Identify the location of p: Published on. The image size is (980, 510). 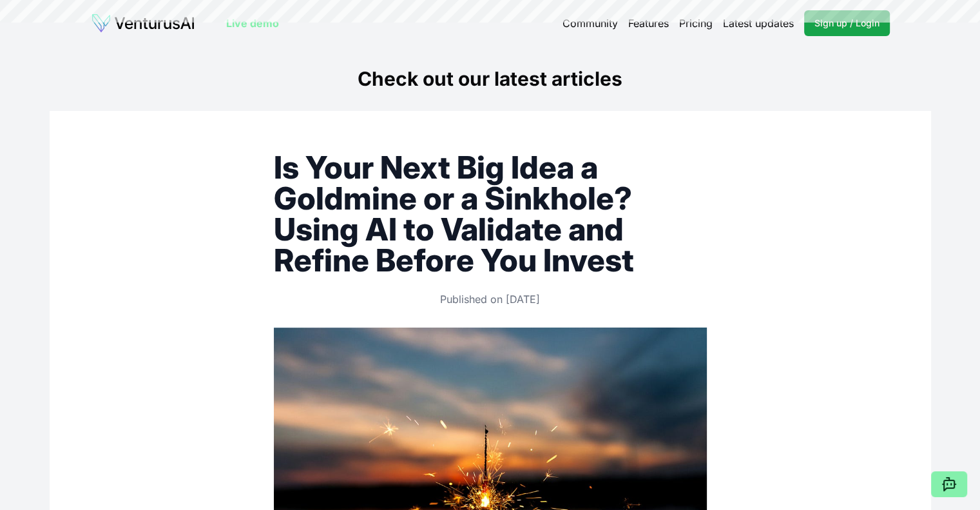
(490, 299).